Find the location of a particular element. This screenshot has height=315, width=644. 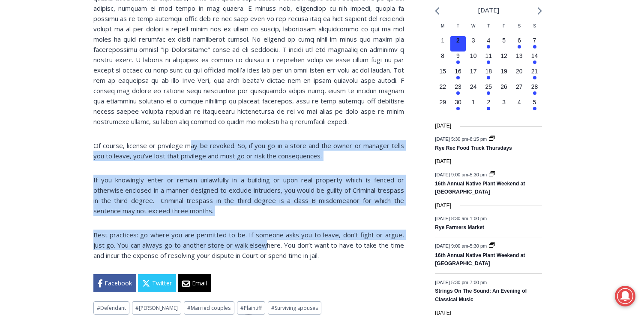

span: M is located at coordinates (443, 25).